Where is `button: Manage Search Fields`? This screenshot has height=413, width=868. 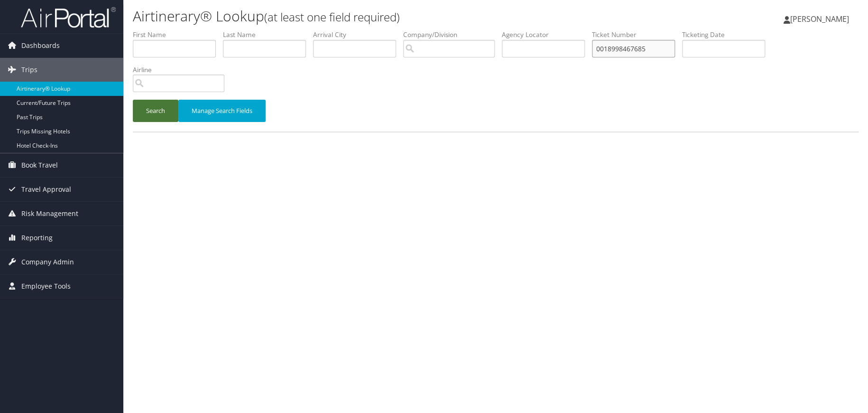
button: Manage Search Fields is located at coordinates (222, 110).